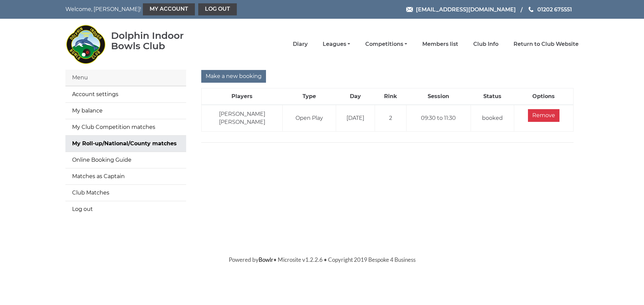  What do you see at coordinates (158, 40) in the screenshot?
I see `div: Dolphin Indoor Bowls Club` at bounding box center [158, 40].